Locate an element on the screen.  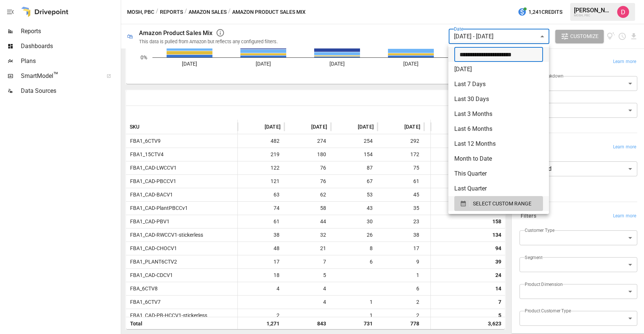
button: SELECT CUSTOM RANGE is located at coordinates (499, 203).